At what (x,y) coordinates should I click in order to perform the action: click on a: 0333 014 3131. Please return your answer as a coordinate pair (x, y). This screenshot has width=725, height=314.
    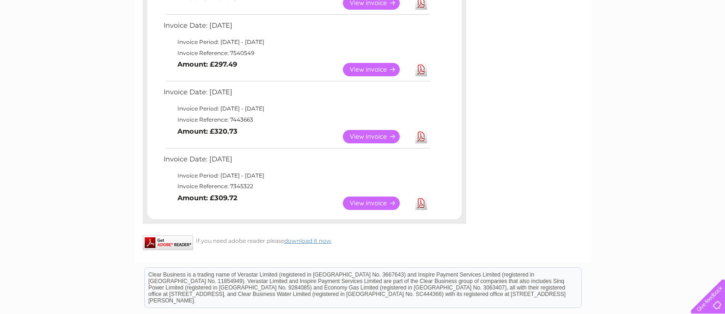
    Looking at the image, I should click on (582, 10).